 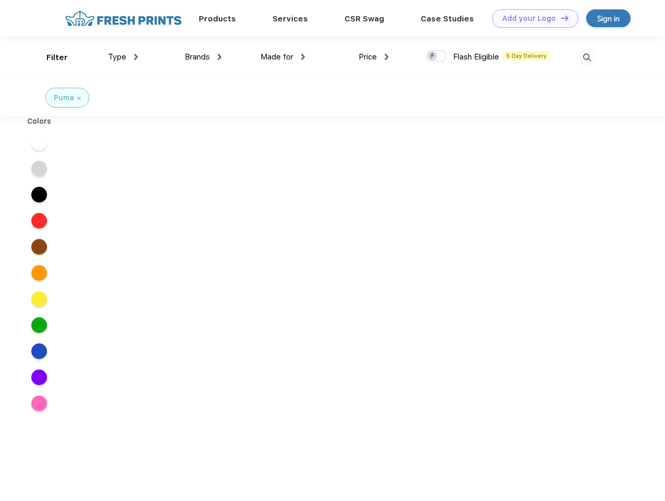 I want to click on img: DT, so click(x=565, y=18).